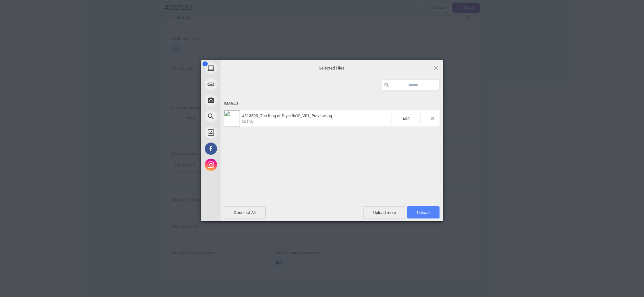  What do you see at coordinates (205, 64) in the screenshot?
I see `span: 1` at bounding box center [205, 64].